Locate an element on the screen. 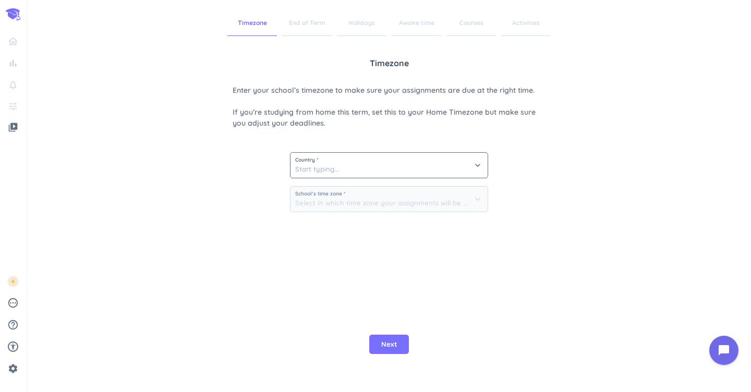 The width and height of the screenshot is (751, 392). span: Holidays is located at coordinates (361, 23).